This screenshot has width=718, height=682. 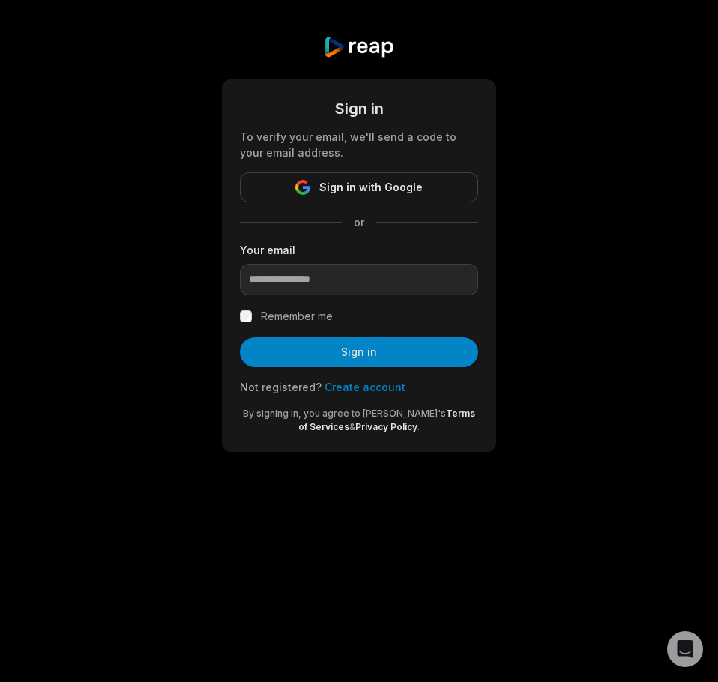 What do you see at coordinates (359, 145) in the screenshot?
I see `div: To verify your email, we'll send a code to your email address.` at bounding box center [359, 145].